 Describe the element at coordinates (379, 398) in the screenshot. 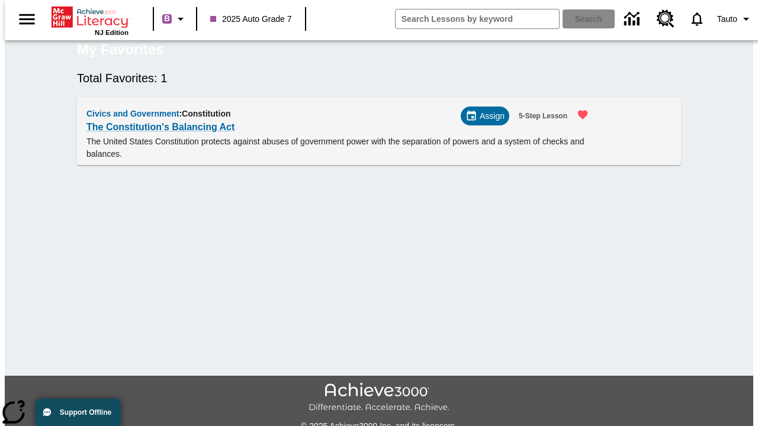

I see `img: Achieve3000 Differentiate Accelerate Achieve` at that location.